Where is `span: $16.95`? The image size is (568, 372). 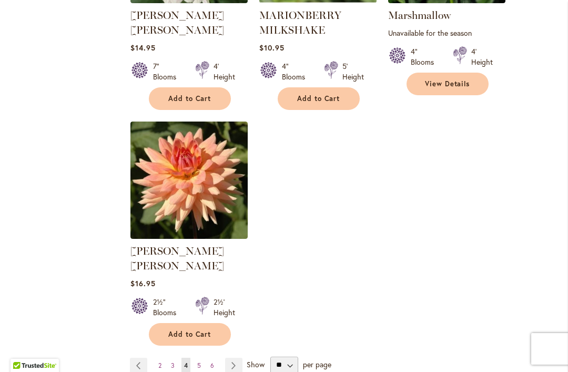
span: $16.95 is located at coordinates (143, 283).